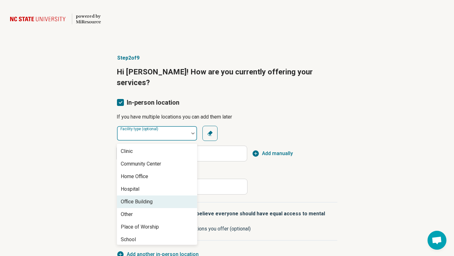 This screenshot has width=454, height=256. I want to click on button: Add manually, so click(273, 154).